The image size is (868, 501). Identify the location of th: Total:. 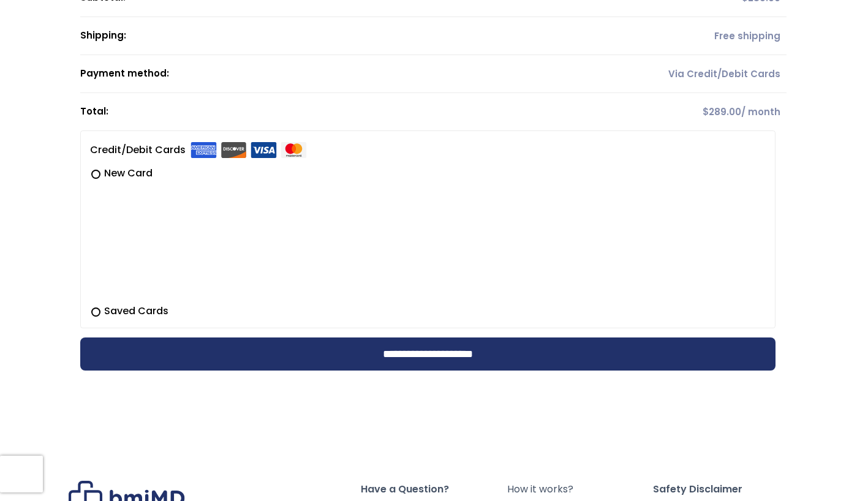
(337, 112).